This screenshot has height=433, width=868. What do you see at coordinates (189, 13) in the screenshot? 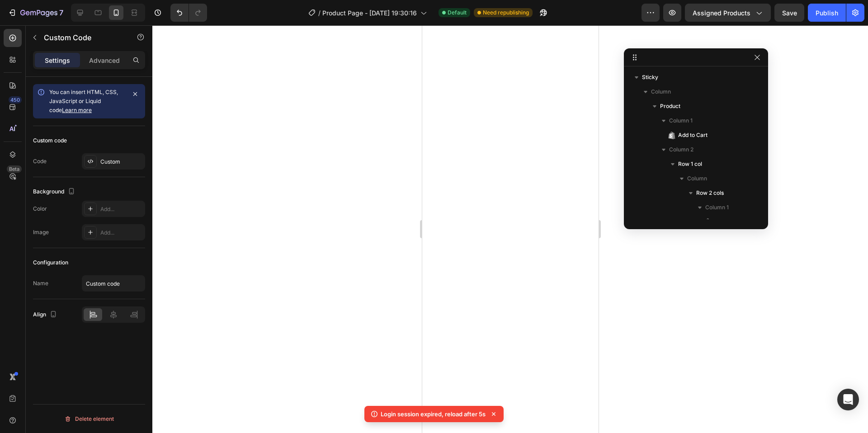
I see `div: Undo/Redo` at bounding box center [189, 13].